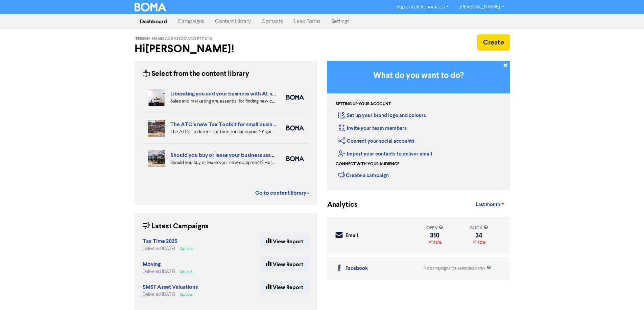  Describe the element at coordinates (196, 74) in the screenshot. I see `div: Select from the content library` at that location.